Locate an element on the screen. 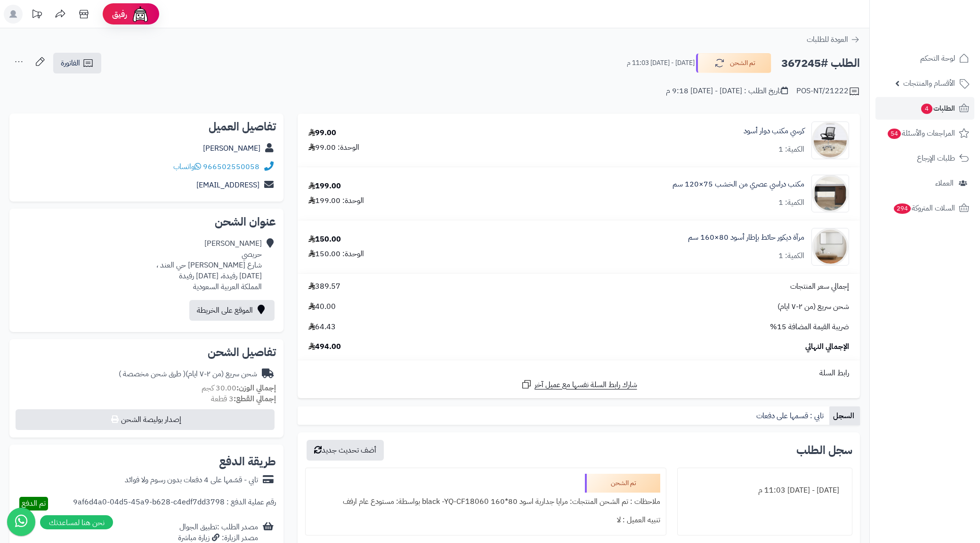 The height and width of the screenshot is (543, 980). button: إصدار بوليصة الشحن is located at coordinates (145, 420).